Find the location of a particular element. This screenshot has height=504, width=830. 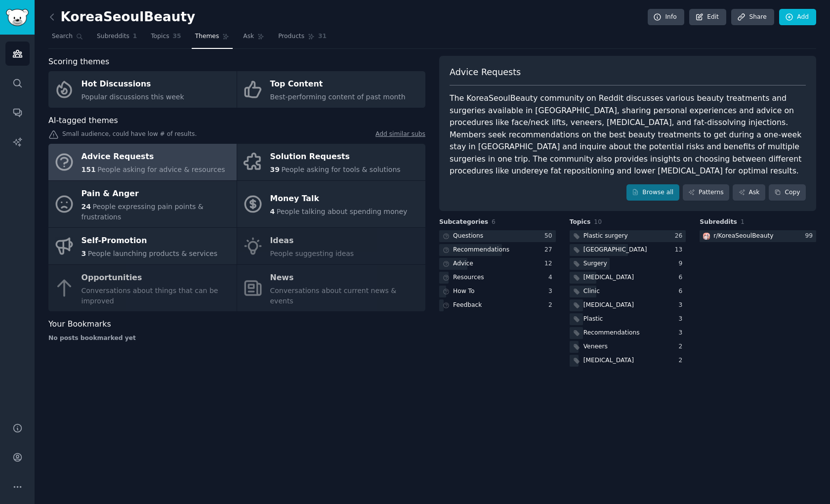

div: Surgery is located at coordinates (596, 264).